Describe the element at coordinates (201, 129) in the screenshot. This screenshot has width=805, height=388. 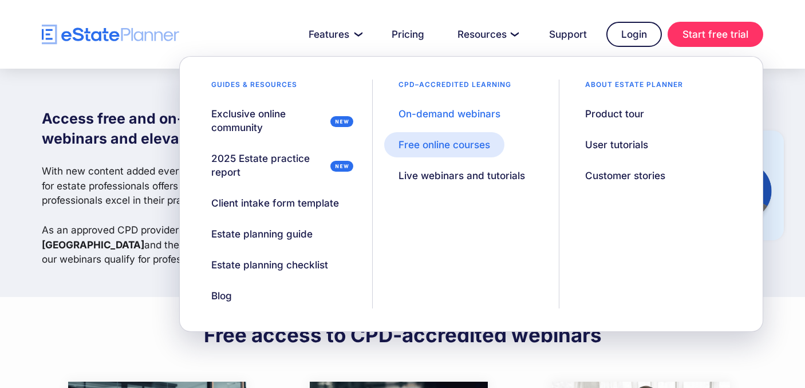
I see `h1: Access free and on-demand estate planning webinars and elevate your estate practice.` at that location.